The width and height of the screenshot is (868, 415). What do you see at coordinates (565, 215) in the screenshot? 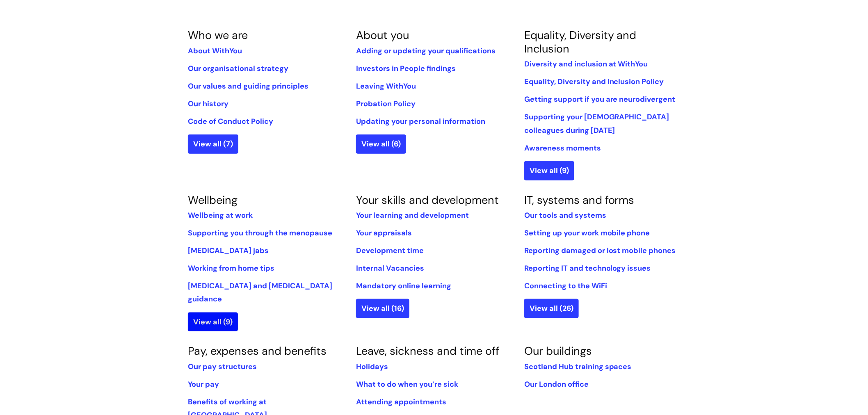
I see `a: Our tools and systems` at bounding box center [565, 215].